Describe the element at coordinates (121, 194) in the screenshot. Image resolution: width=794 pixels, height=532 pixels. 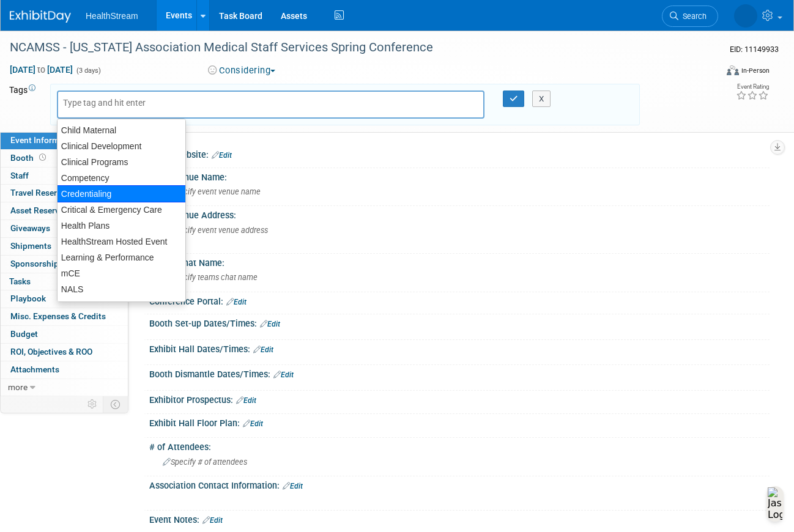
I see `div: Credentialing` at that location.